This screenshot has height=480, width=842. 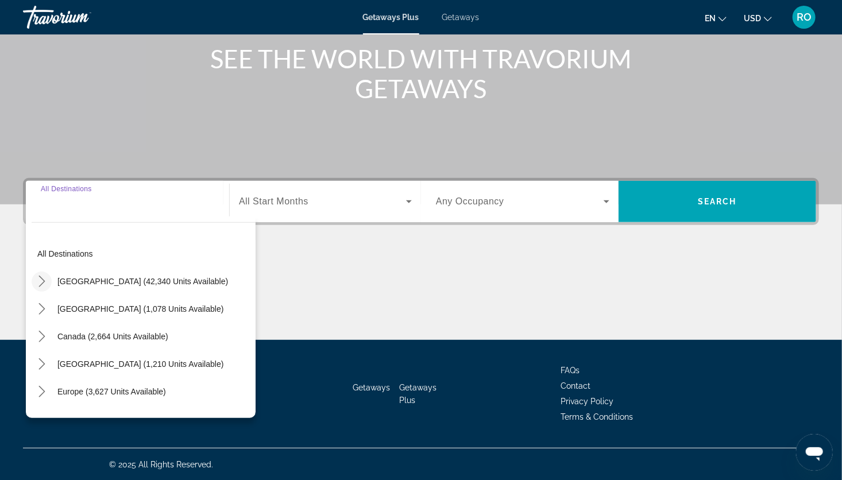 What do you see at coordinates (570, 370) in the screenshot?
I see `span: FAQs` at bounding box center [570, 370].